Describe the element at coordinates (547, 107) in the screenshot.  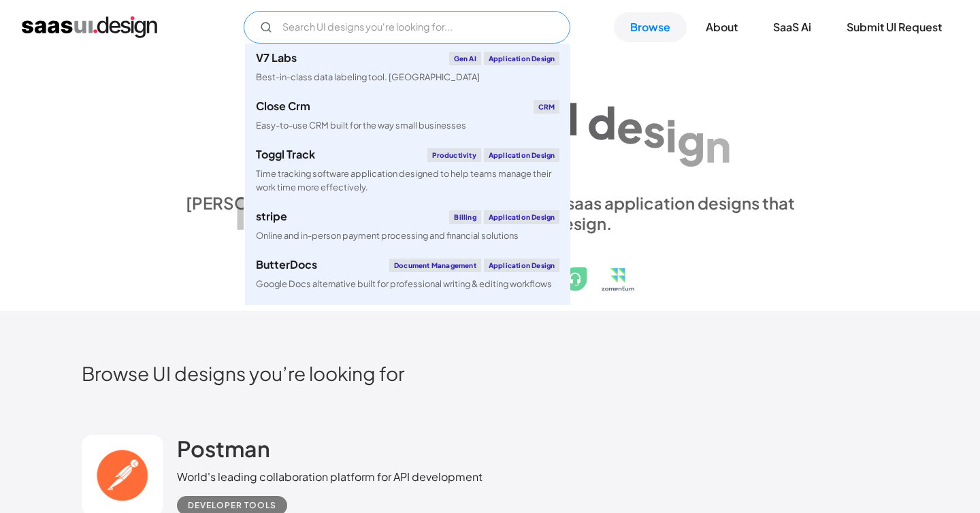
I see `div: CRM` at that location.